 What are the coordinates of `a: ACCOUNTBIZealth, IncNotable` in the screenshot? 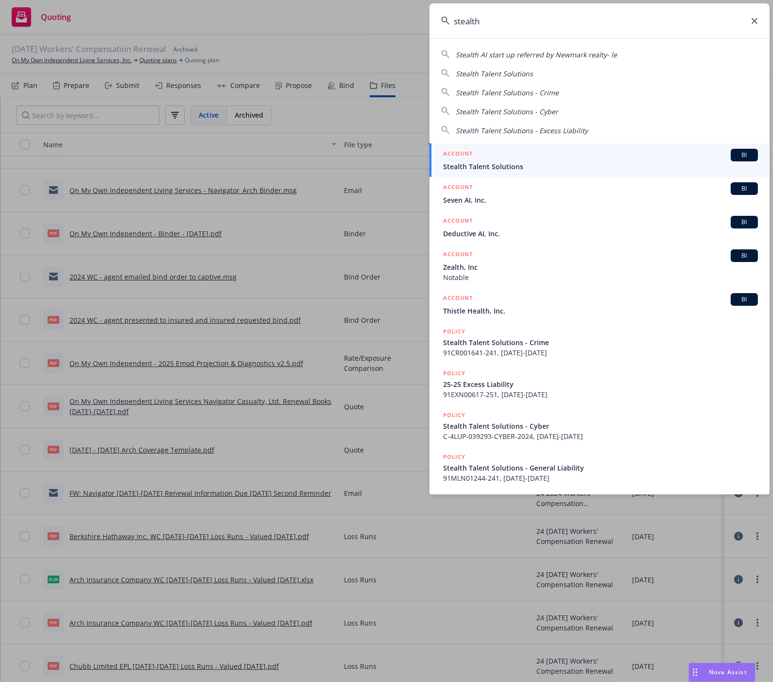 It's located at (600, 266).